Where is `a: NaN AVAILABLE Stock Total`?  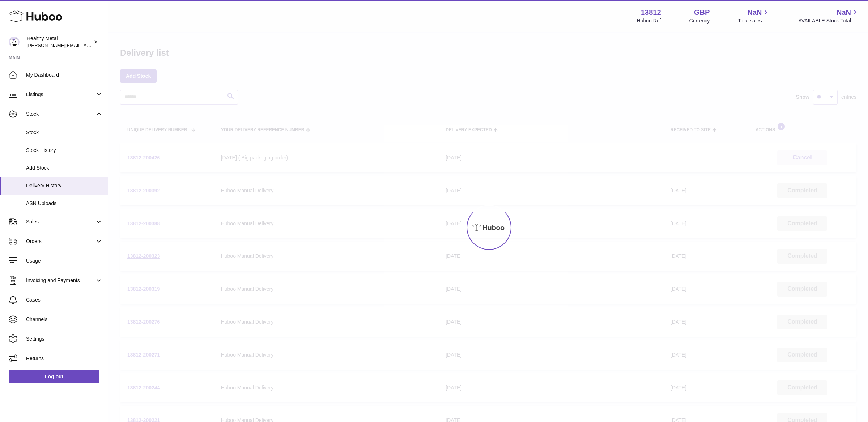
a: NaN AVAILABLE Stock Total is located at coordinates (828, 16).